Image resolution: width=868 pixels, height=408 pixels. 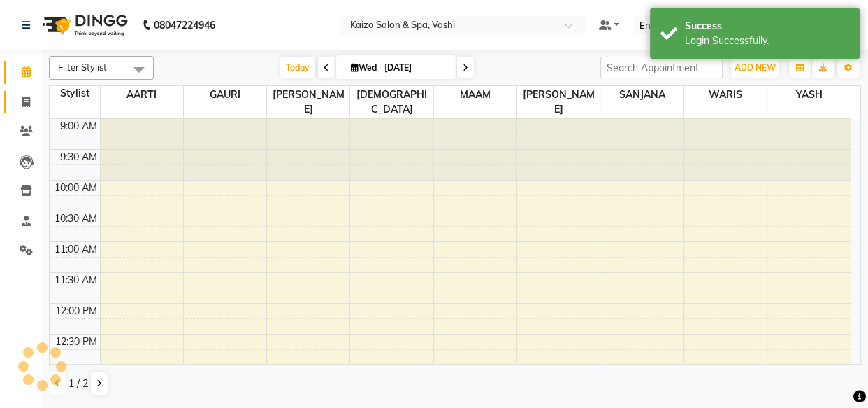 What do you see at coordinates (78, 383) in the screenshot?
I see `span: 1 / 2` at bounding box center [78, 383].